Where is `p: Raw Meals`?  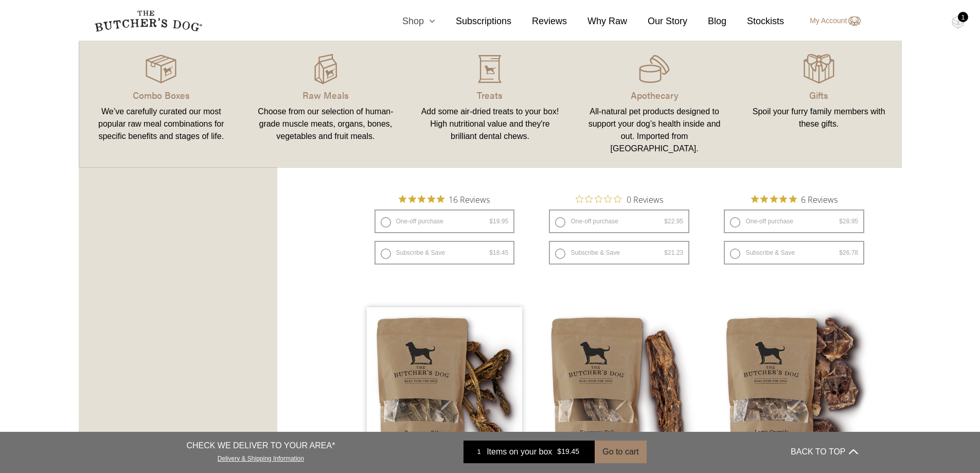 p: Raw Meals is located at coordinates (326, 94).